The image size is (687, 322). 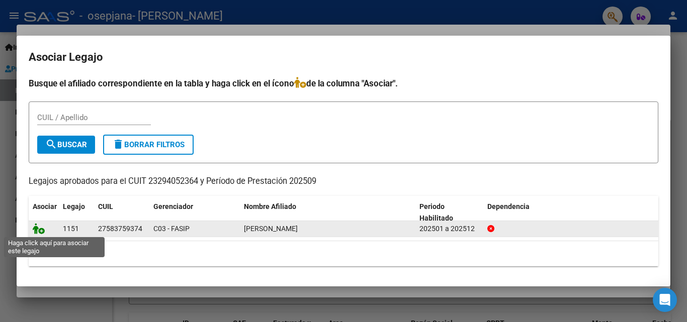 What do you see at coordinates (571, 213) in the screenshot?
I see `datatable-header-cell: Dependencia` at bounding box center [571, 213].